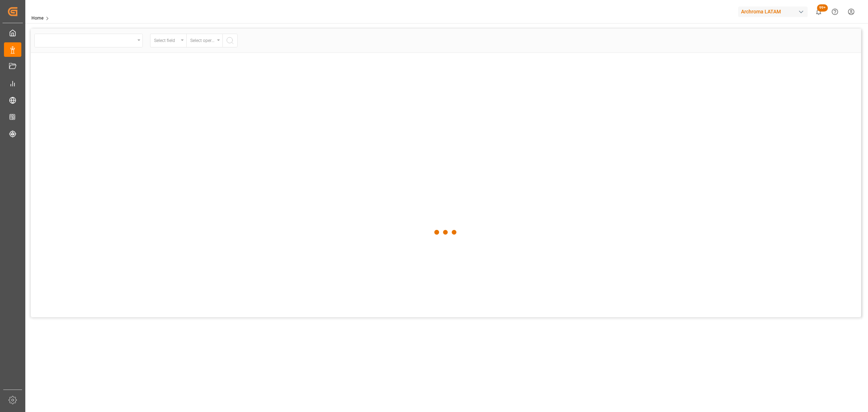 This screenshot has width=868, height=412. I want to click on button: Help Center, so click(835, 12).